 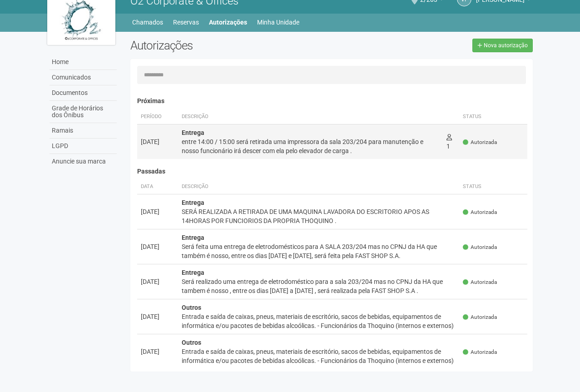 I want to click on a: Chamados, so click(x=148, y=22).